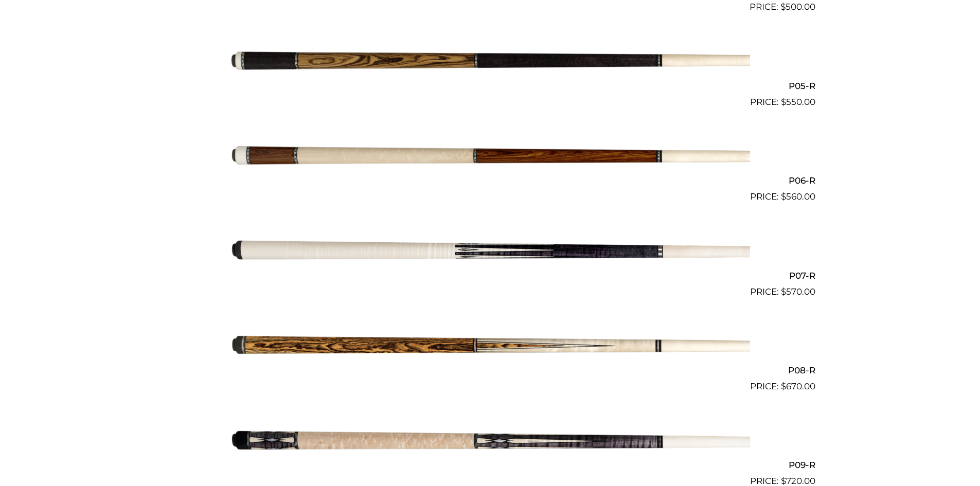  I want to click on h2: P06-R, so click(490, 180).